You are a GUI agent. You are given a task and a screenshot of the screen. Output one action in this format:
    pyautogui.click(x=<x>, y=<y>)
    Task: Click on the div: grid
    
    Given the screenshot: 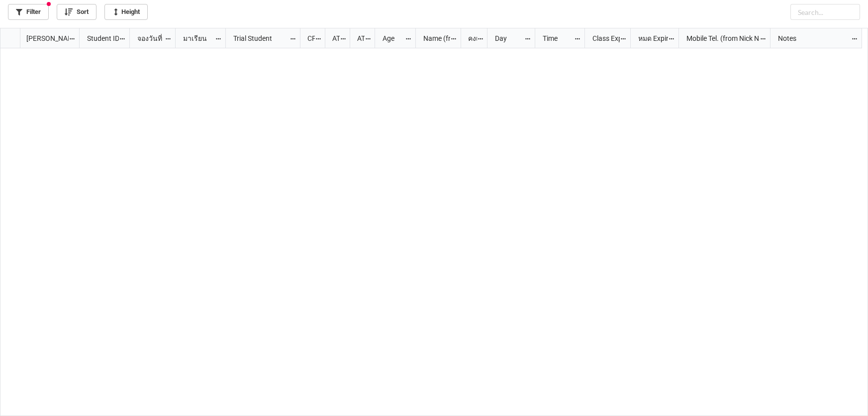 What is the action you would take?
    pyautogui.click(x=40, y=39)
    